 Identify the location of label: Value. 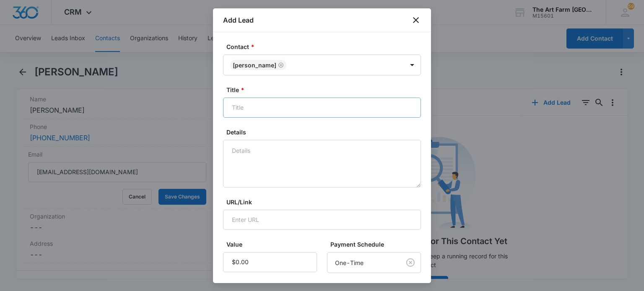
(274, 244).